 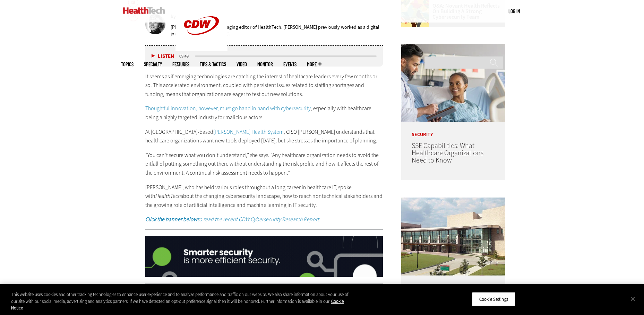 I want to click on a: University of Vermont Medical Center’s main campus, so click(x=453, y=236).